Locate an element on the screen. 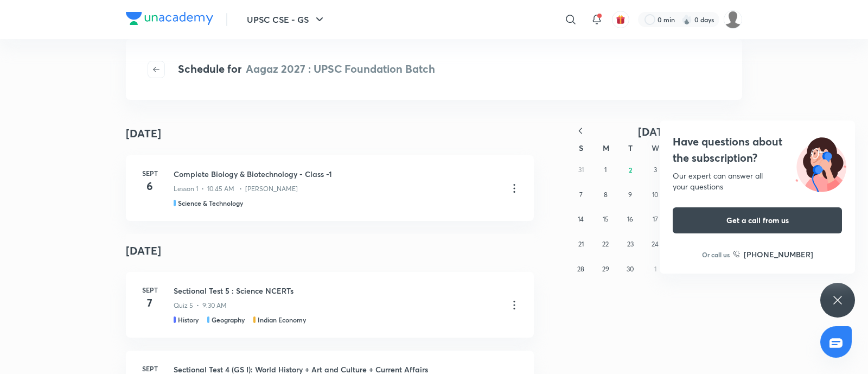 This screenshot has width=868, height=374. button: September 7, 2025 is located at coordinates (581, 195).